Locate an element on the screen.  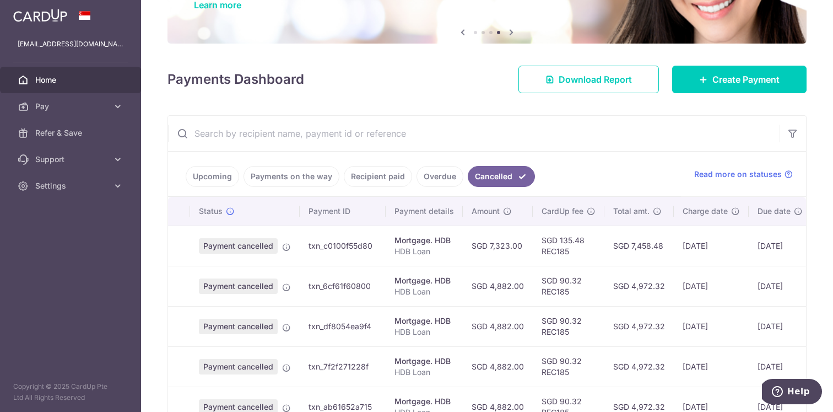
span: Charge date is located at coordinates (705, 211).